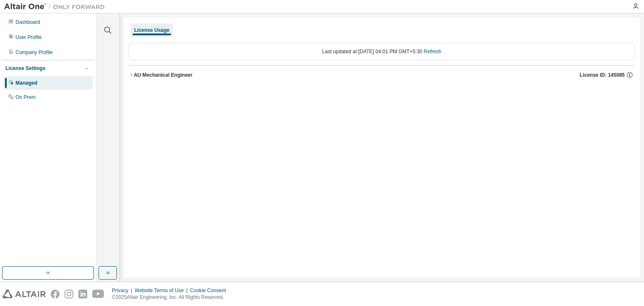 Image resolution: width=644 pixels, height=306 pixels. Describe the element at coordinates (602, 75) in the screenshot. I see `span: License ID: 145085` at that location.